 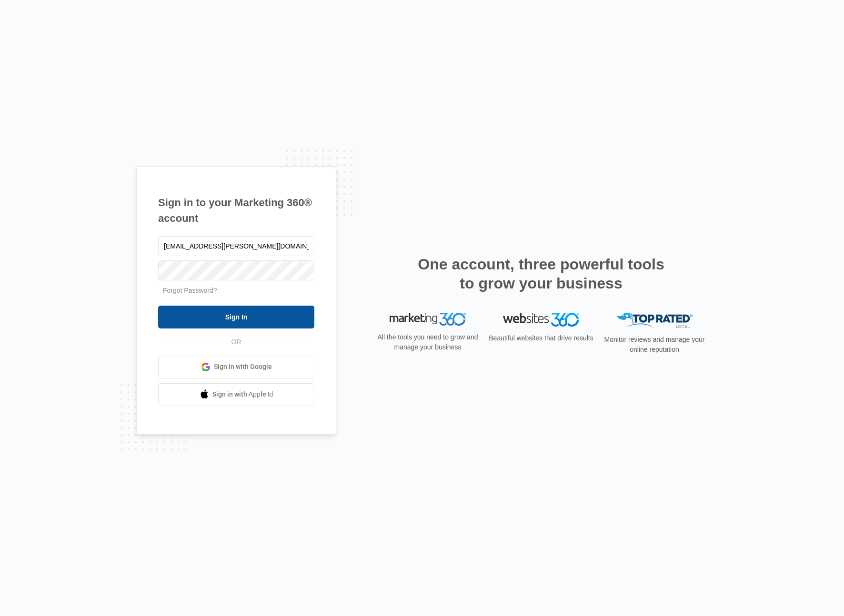 I want to click on input: Sign In, so click(x=236, y=317).